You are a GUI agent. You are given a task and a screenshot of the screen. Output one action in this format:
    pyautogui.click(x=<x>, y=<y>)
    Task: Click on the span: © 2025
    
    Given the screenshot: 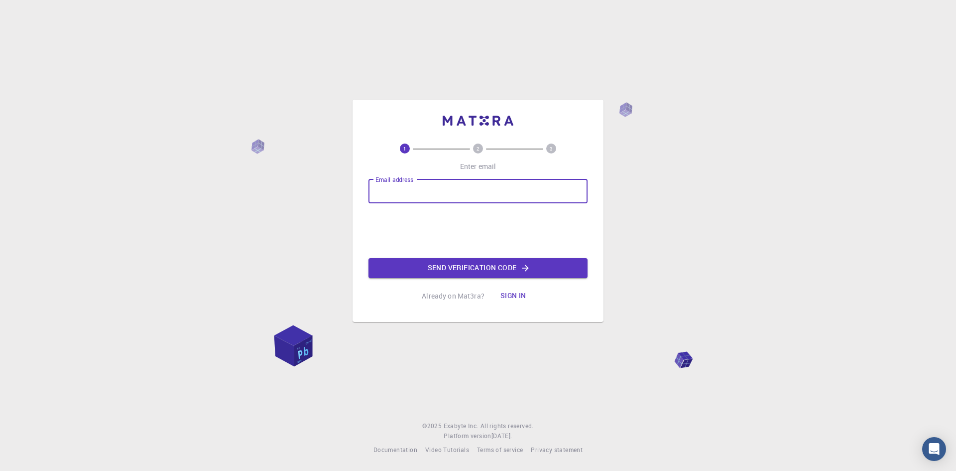 What is the action you would take?
    pyautogui.click(x=433, y=426)
    